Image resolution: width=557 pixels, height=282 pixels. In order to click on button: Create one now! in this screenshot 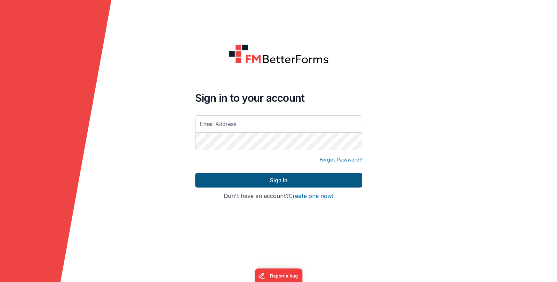, I will do `click(311, 196)`.